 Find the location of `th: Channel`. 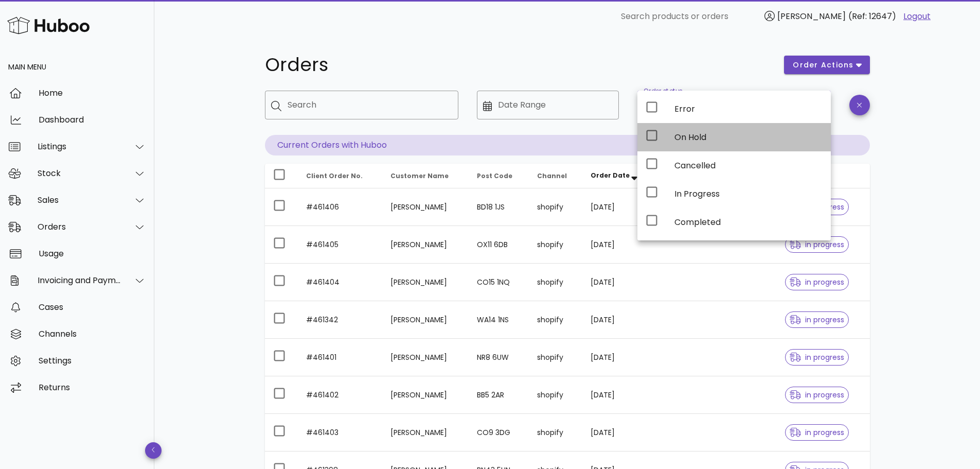

th: Channel is located at coordinates (555, 176).